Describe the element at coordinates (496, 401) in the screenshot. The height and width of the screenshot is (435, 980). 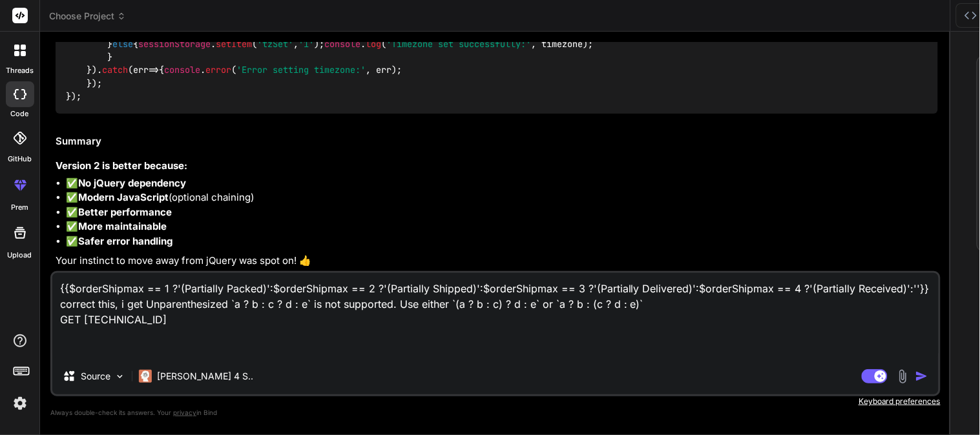
I see `p: Keyboard preferences` at that location.